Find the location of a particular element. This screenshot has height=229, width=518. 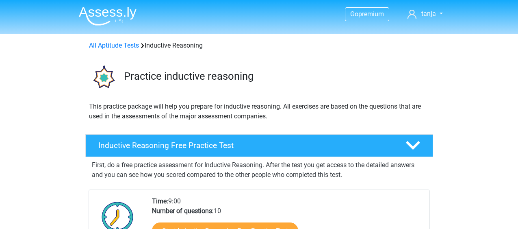

span: premium is located at coordinates (371, 14).